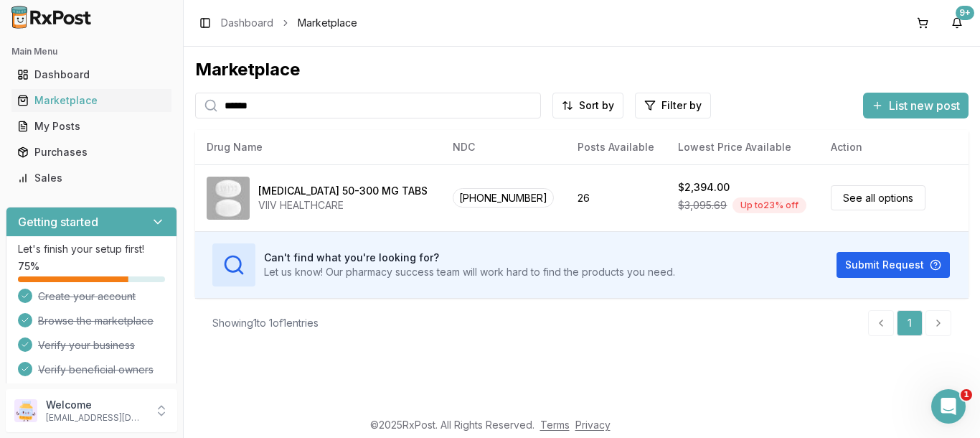 Image resolution: width=980 pixels, height=438 pixels. I want to click on button: 9+, so click(957, 23).